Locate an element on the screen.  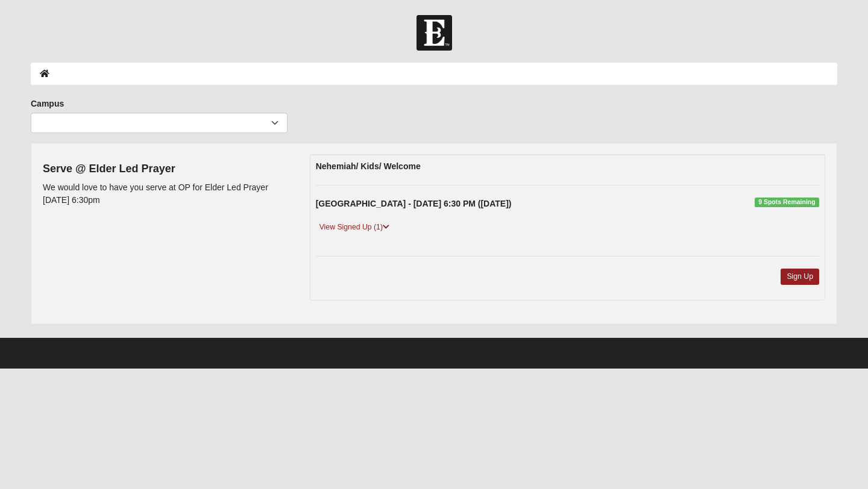
label: Campus is located at coordinates (47, 103).